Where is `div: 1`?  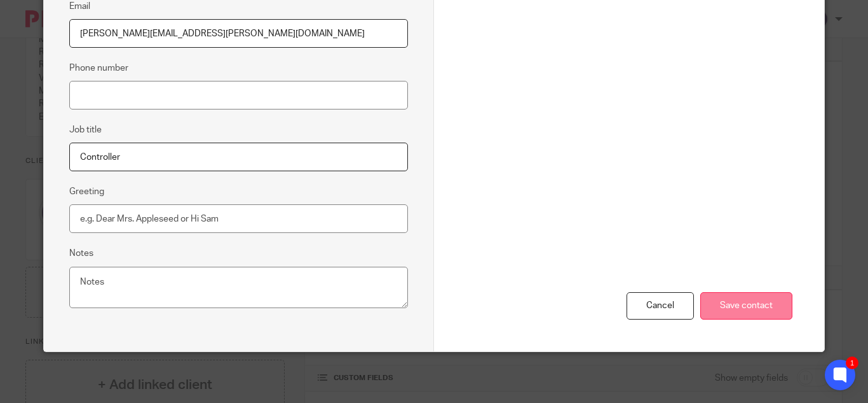
div: 1 is located at coordinates (852, 362).